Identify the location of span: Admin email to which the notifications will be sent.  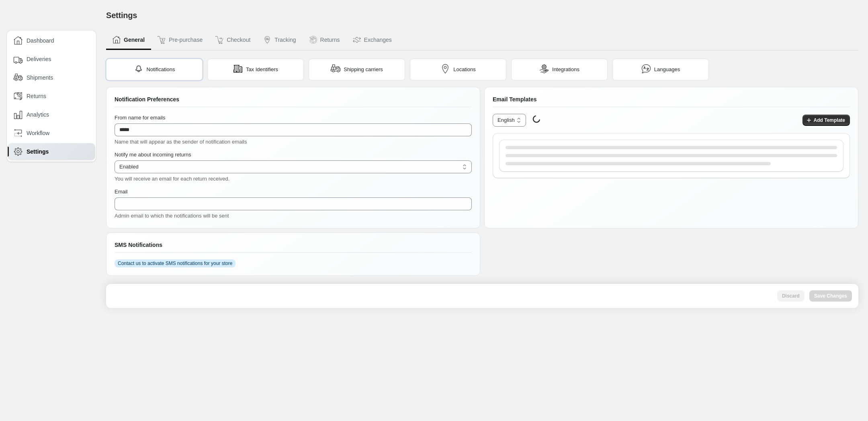
(172, 216).